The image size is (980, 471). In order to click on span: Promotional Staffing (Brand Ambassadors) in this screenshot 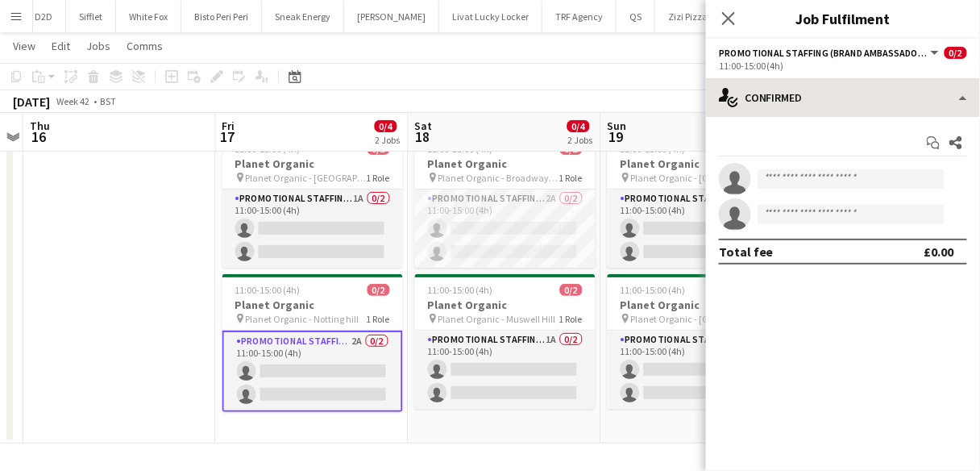, I will do `click(824, 52)`.